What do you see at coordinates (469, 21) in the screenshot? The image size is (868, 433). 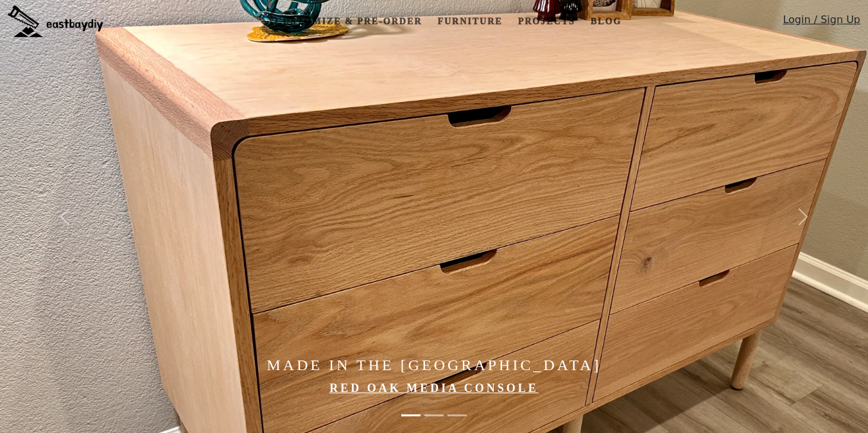 I see `a: Furniture` at bounding box center [469, 21].